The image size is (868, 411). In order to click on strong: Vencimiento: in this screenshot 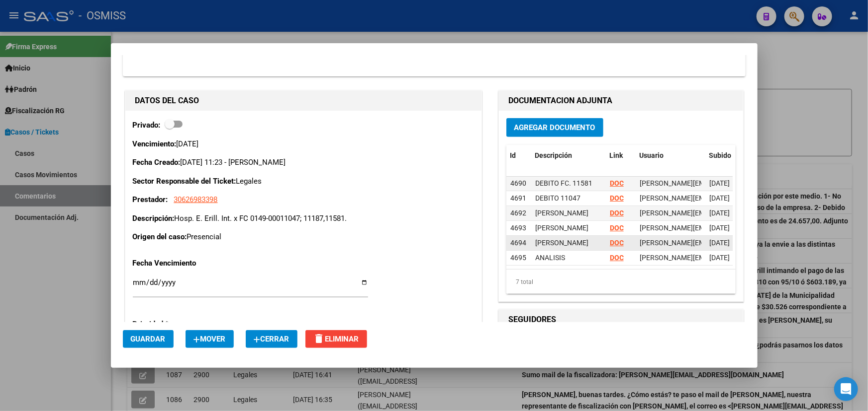, I will do `click(155, 144)`.